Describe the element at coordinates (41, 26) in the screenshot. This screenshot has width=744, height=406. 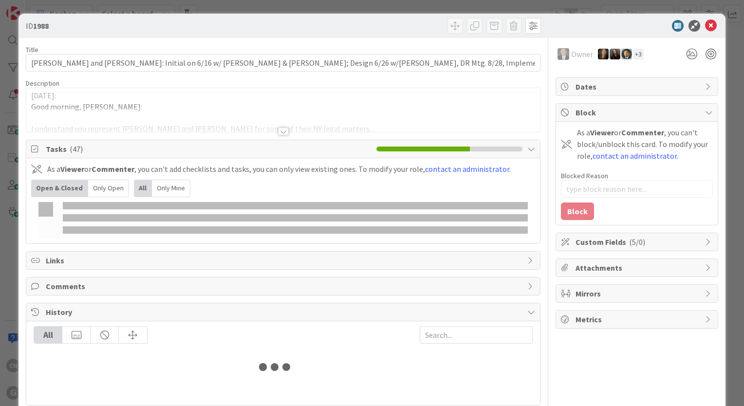
I see `b: 1988` at that location.